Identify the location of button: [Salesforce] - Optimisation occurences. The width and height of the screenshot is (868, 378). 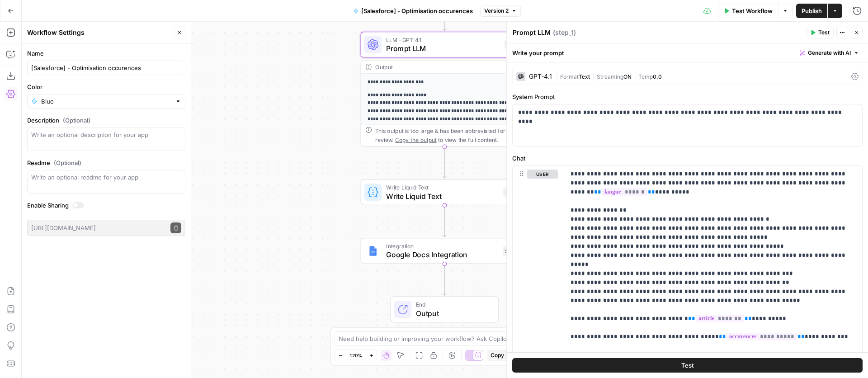
(413, 11).